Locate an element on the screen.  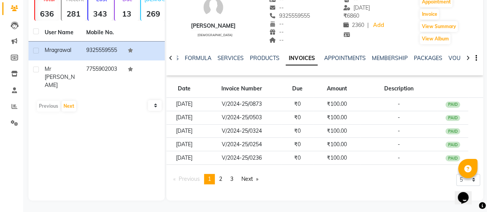
a: VOUCHERS is located at coordinates (463, 58).